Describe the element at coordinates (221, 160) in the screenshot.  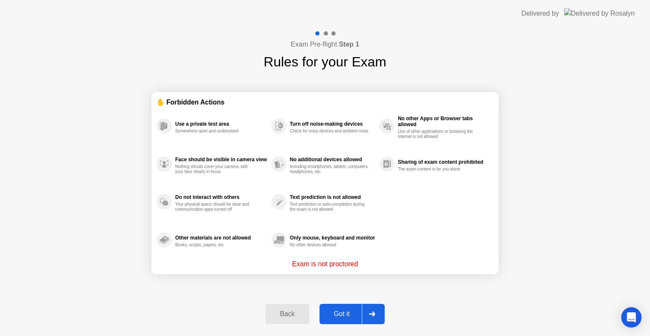
I see `div: Face should be visible in camera view` at that location.